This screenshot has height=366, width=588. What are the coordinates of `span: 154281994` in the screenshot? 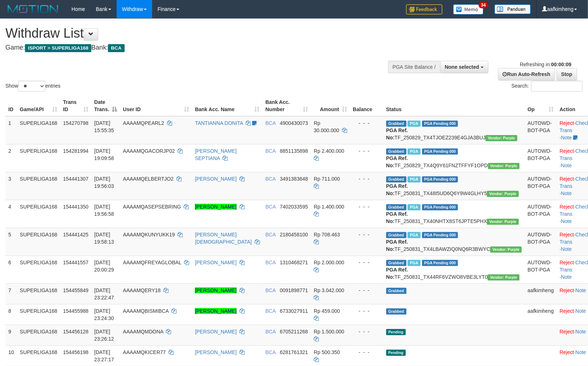 It's located at (76, 151).